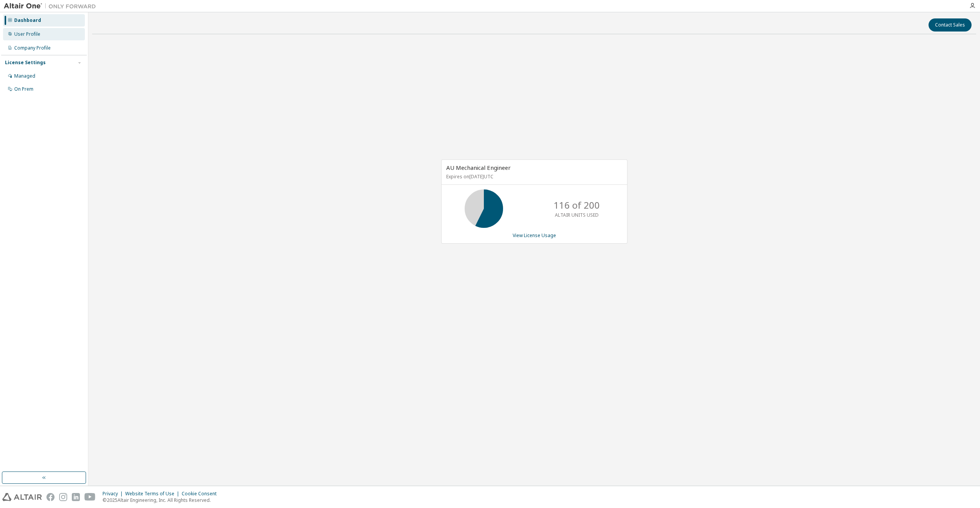  What do you see at coordinates (479, 167) in the screenshot?
I see `span: AU Mechanical Engineer` at bounding box center [479, 167].